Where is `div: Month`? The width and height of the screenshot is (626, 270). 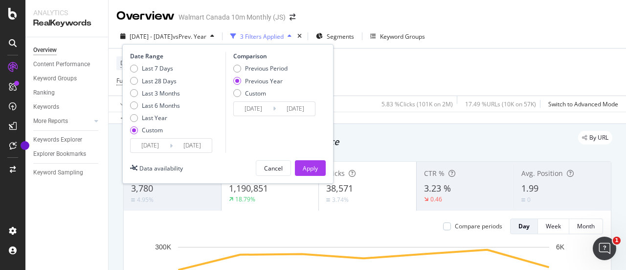 div: Month is located at coordinates (586, 226).